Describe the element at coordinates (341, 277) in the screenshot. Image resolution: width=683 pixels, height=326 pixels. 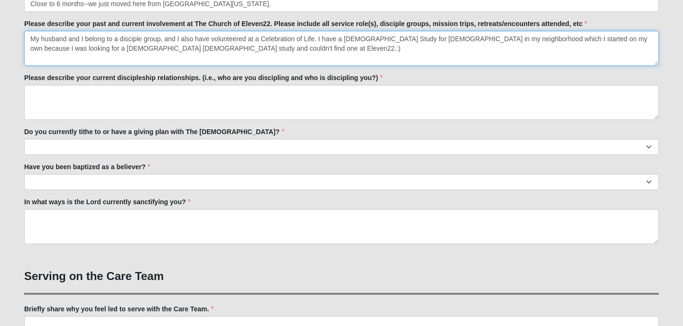
I see `h3: Serving on the Care Team` at that location.